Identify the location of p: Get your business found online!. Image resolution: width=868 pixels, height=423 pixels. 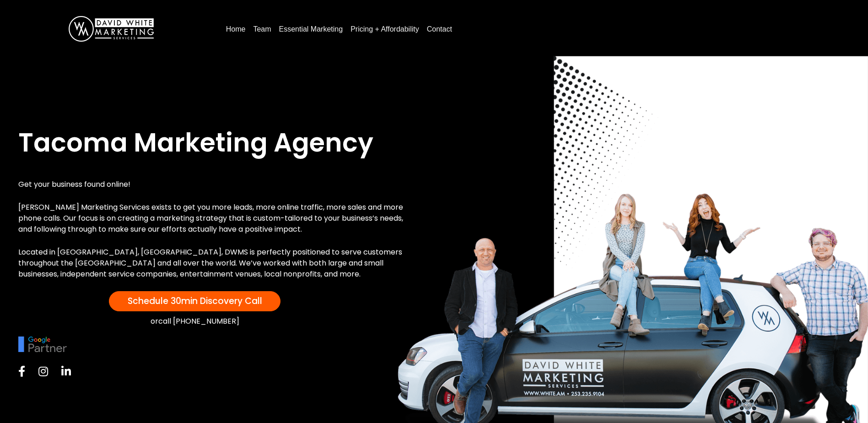
(213, 185).